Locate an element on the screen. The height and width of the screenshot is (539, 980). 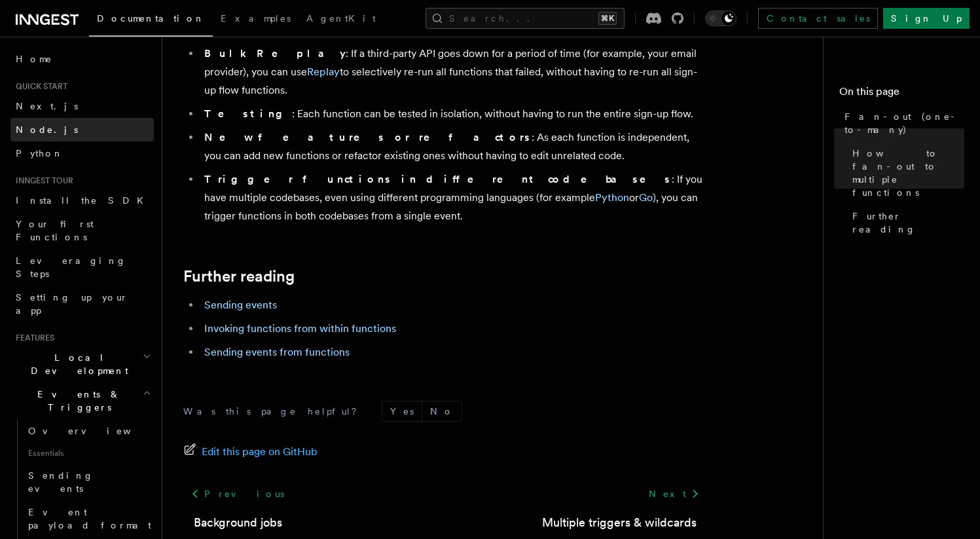
a: Setting up your app is located at coordinates (82, 303).